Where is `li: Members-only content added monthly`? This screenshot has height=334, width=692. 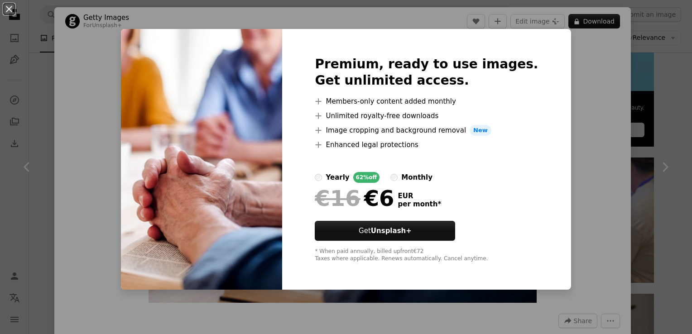
li: Members-only content added monthly is located at coordinates (426, 101).